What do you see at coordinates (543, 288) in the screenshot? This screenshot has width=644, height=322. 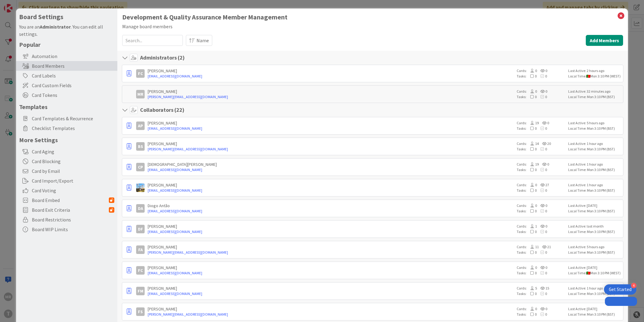 I see `span: 15` at bounding box center [543, 288].